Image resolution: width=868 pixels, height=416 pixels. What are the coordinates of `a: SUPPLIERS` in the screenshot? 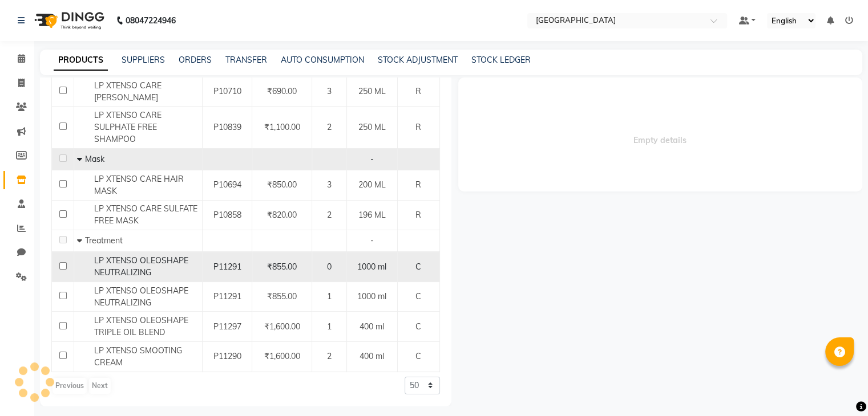 It's located at (143, 60).